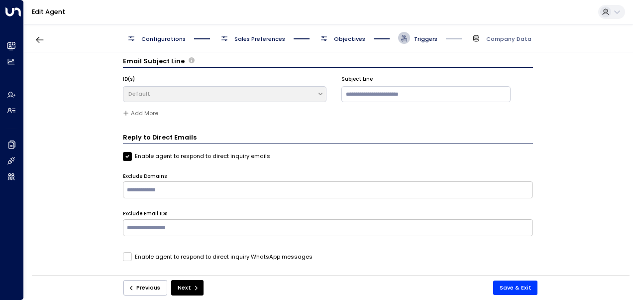 Image resolution: width=633 pixels, height=300 pixels. Describe the element at coordinates (145, 214) in the screenshot. I see `label: Exclude Email IDs` at that location.